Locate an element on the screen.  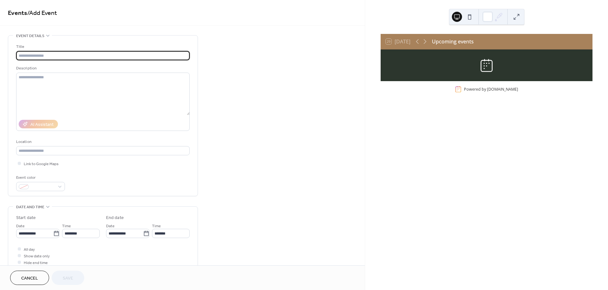
span: Cancel is located at coordinates (29, 278).